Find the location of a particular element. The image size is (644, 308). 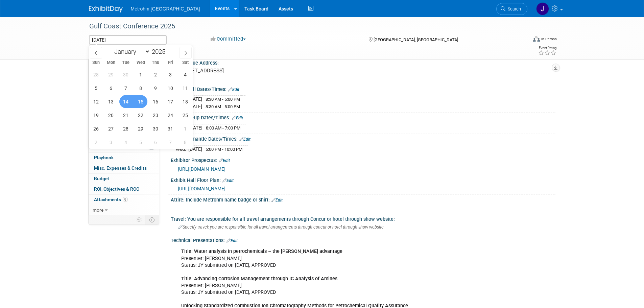

select: Month is located at coordinates (130, 51).